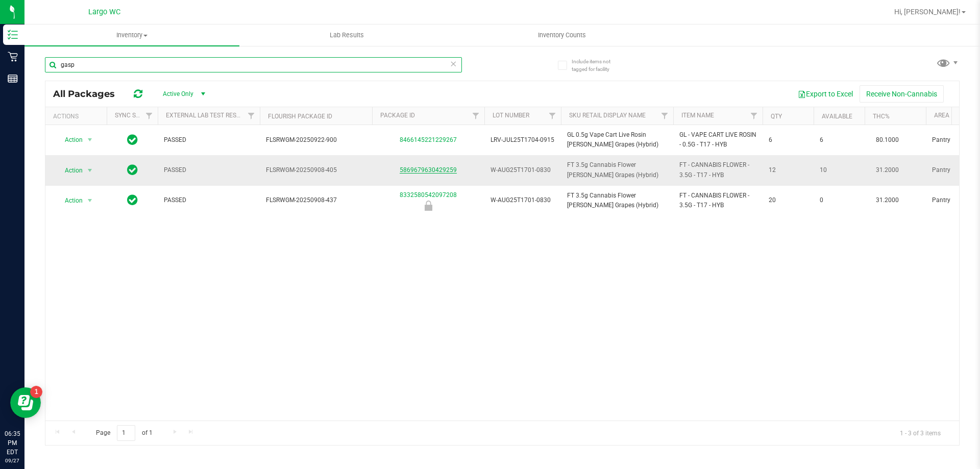 Image resolution: width=980 pixels, height=469 pixels. Describe the element at coordinates (776, 116) in the screenshot. I see `a: Qty` at that location.